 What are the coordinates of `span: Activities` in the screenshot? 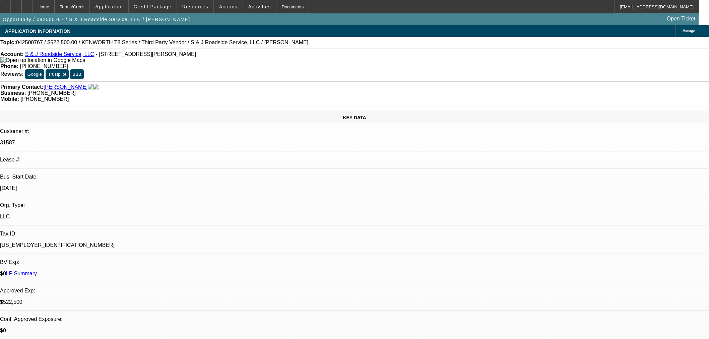 It's located at (260, 7).